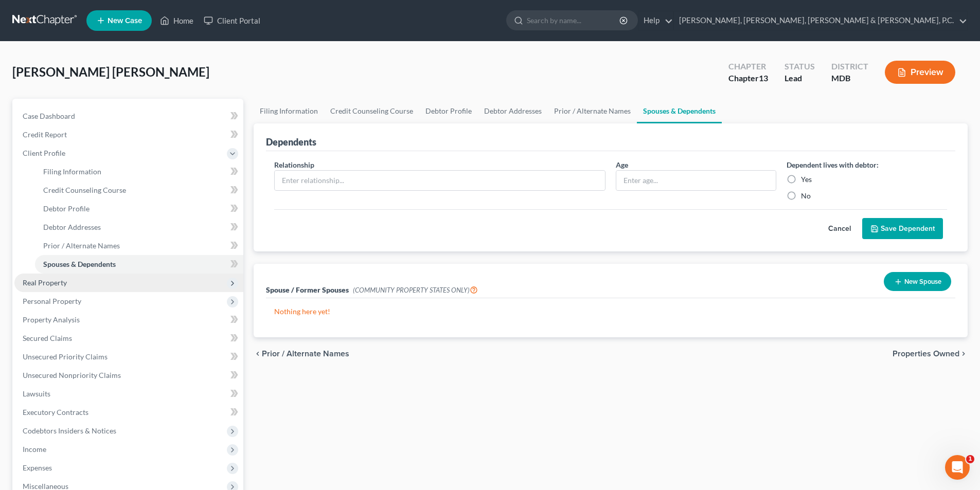 Image resolution: width=980 pixels, height=490 pixels. Describe the element at coordinates (129, 376) in the screenshot. I see `a: Unsecured Nonpriority Claims` at that location.